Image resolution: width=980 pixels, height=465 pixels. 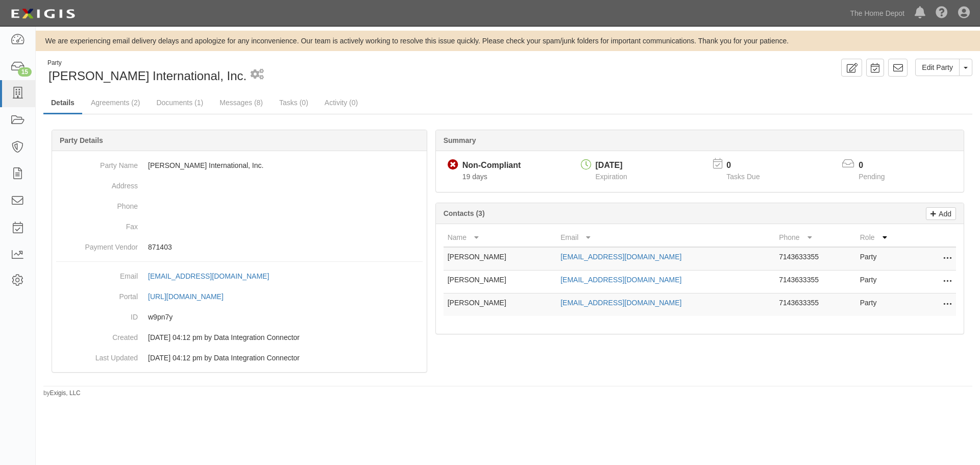 What do you see at coordinates (63, 103) in the screenshot?
I see `a: Details` at bounding box center [63, 103].